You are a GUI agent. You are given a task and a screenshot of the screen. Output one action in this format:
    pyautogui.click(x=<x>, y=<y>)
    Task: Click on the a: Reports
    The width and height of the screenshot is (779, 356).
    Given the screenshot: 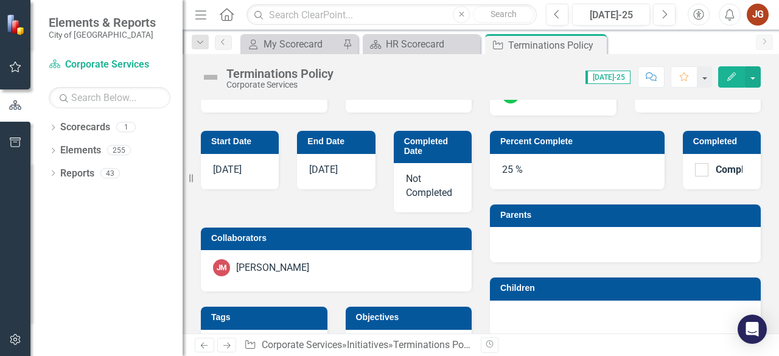 What is the action you would take?
    pyautogui.click(x=77, y=173)
    